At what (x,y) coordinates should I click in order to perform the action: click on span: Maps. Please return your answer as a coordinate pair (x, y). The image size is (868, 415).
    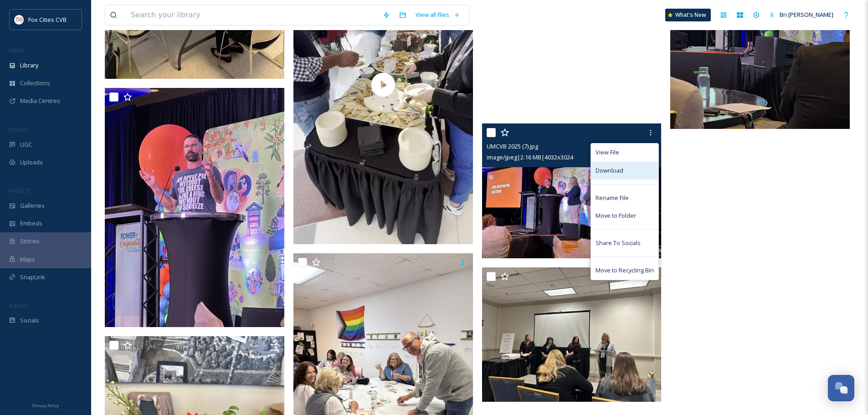
    Looking at the image, I should click on (27, 259).